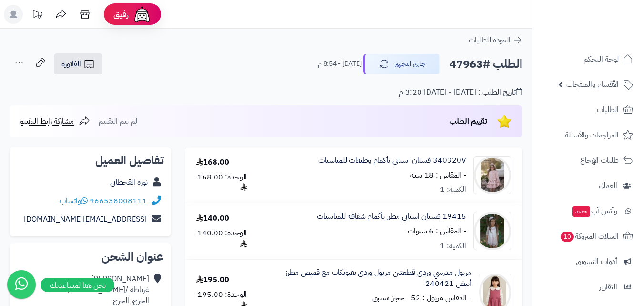  What do you see at coordinates (588, 236) in the screenshot?
I see `a: السلات المتروكة10` at bounding box center [588, 236].